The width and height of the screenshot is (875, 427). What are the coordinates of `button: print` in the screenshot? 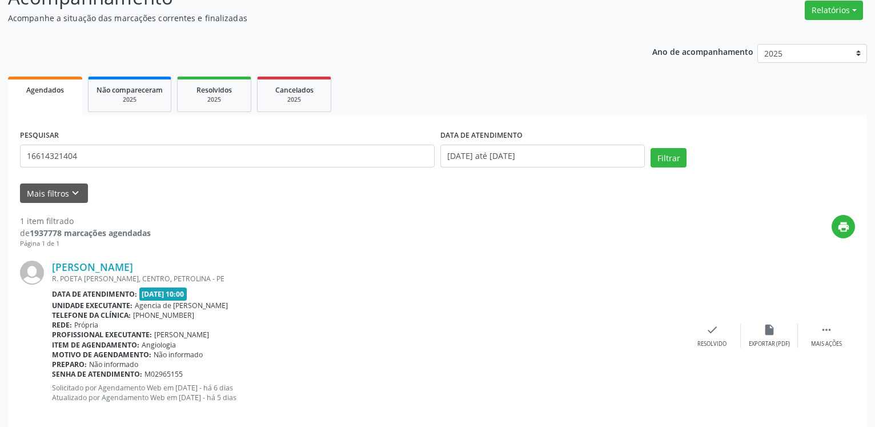 It's located at (843, 226).